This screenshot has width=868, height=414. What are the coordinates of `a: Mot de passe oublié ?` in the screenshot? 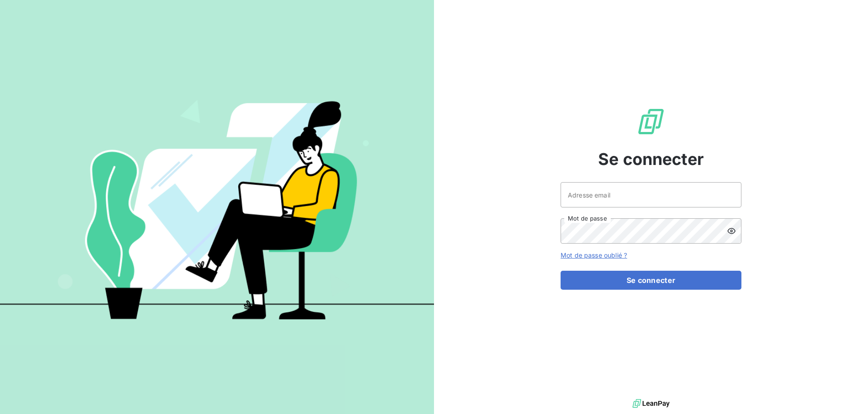 It's located at (594, 255).